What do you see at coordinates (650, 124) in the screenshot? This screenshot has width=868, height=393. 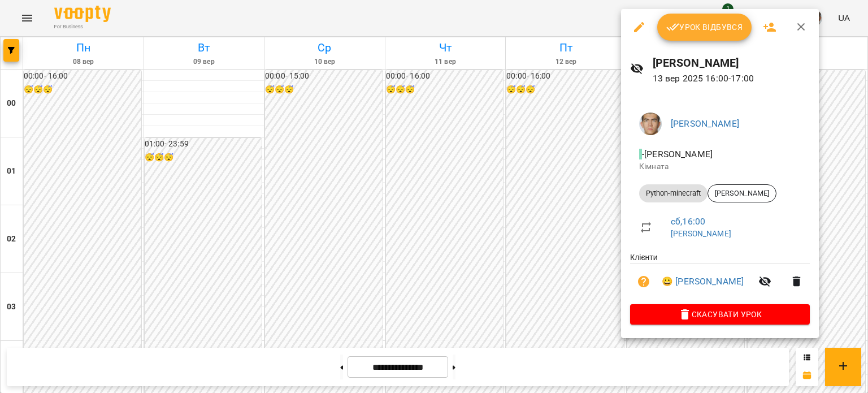 I see `img: 290265f4fa403245e7fea1740f973bad.jpg` at bounding box center [650, 124].